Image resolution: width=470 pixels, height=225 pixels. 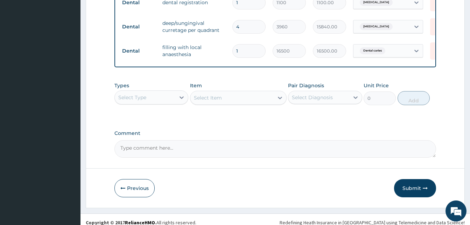 What do you see at coordinates (194, 27) in the screenshot?
I see `td: deep/sungingival curretage per quadrant` at bounding box center [194, 27].